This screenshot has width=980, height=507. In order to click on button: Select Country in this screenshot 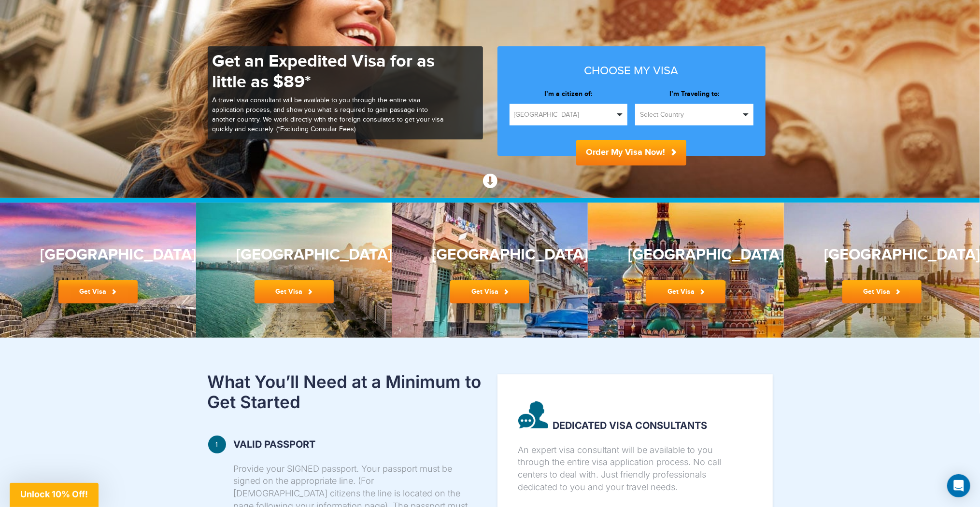, I will do `click(694, 114)`.